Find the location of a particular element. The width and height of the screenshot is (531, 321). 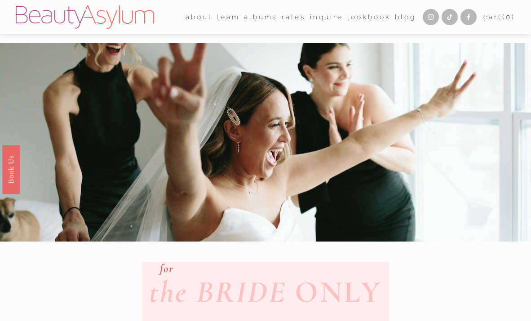

a: Blog is located at coordinates (405, 17).